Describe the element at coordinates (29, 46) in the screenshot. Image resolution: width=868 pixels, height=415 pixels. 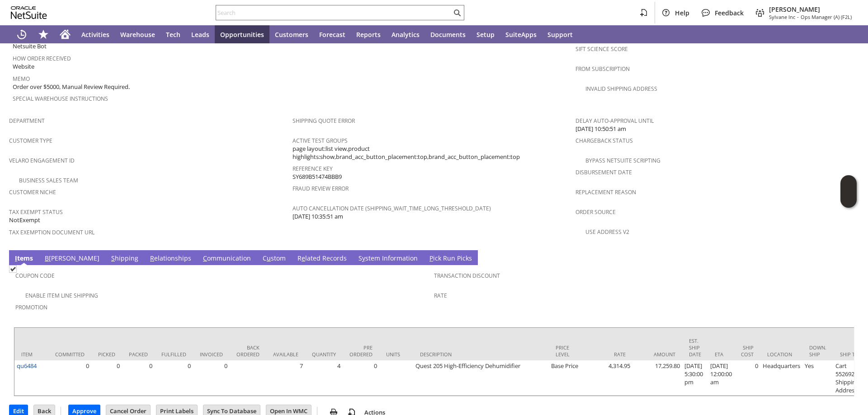
I see `span: Netsuite Bot` at that location.